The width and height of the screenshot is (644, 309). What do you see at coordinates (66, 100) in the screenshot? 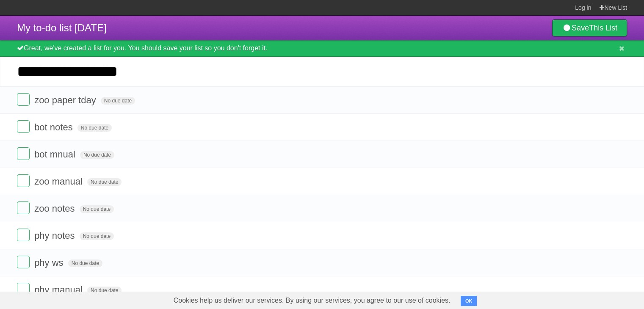
I see `span: zoo paper tday` at bounding box center [66, 100].